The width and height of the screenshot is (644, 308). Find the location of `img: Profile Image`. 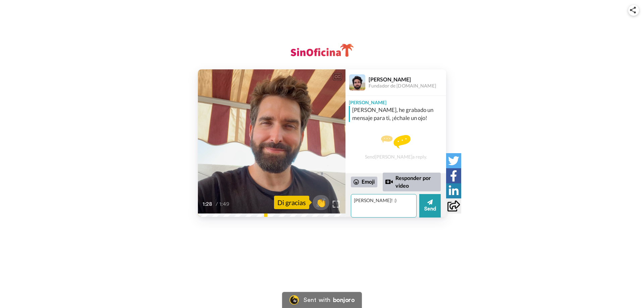

img: Profile Image is located at coordinates (357, 82).